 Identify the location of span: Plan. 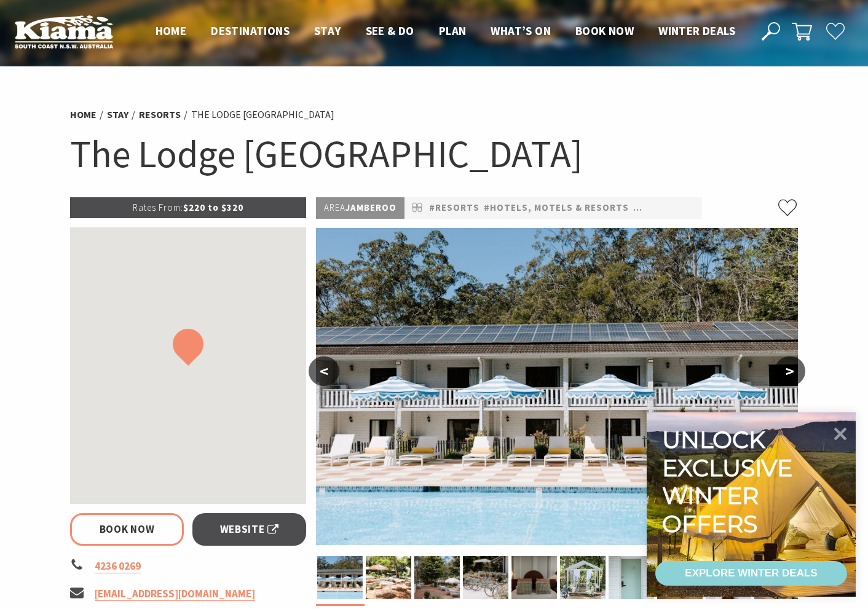
(452, 31).